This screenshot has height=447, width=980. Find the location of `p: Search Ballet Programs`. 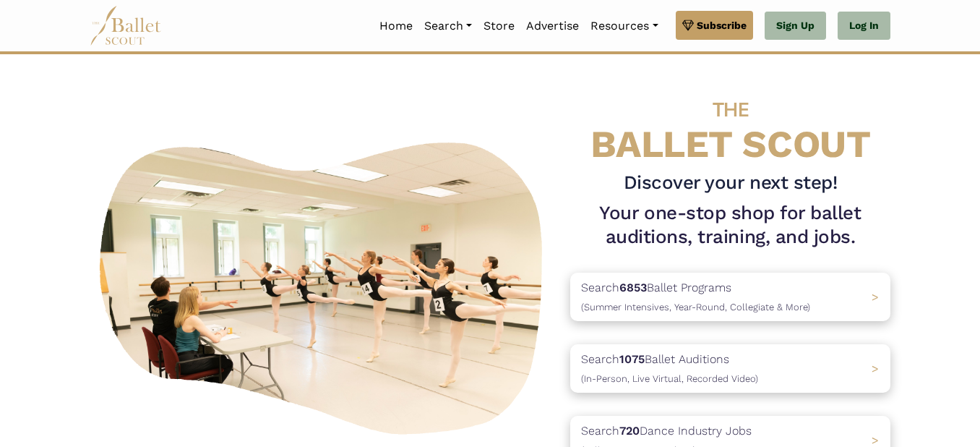

p: Search Ballet Programs is located at coordinates (695, 297).